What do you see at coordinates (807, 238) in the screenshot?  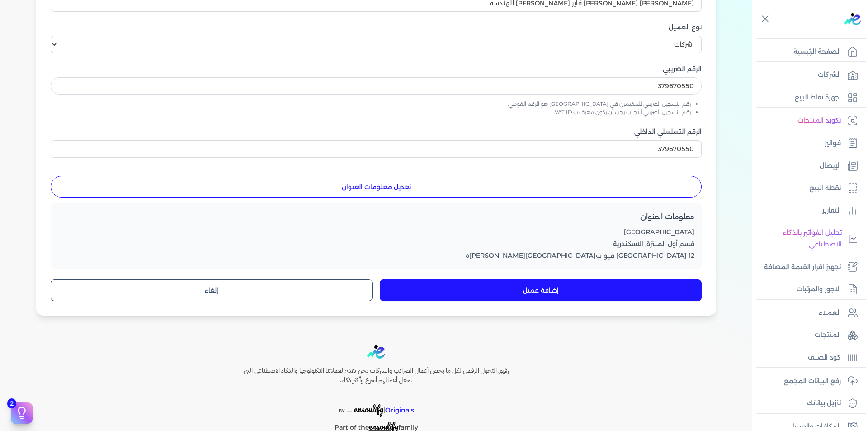 I see `a: تحليل الفواتير بالذكاء الاصطناعي` at bounding box center [807, 238].